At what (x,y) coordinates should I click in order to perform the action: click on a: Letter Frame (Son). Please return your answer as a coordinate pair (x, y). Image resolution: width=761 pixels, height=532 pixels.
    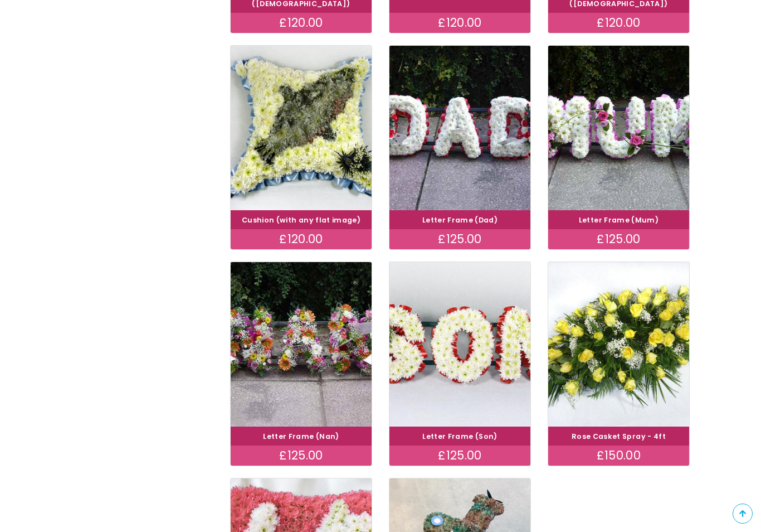
    Looking at the image, I should click on (460, 436).